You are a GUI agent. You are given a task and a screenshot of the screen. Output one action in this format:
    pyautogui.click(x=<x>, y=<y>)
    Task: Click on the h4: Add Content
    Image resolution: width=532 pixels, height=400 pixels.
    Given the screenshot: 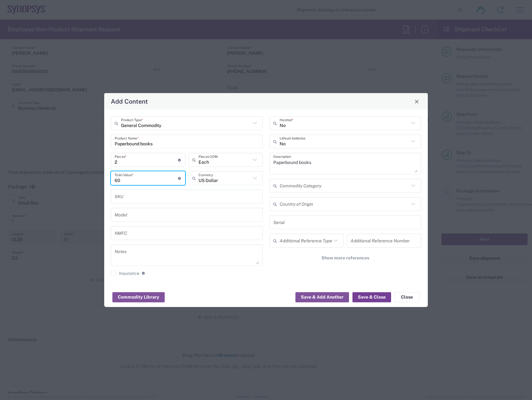 What is the action you would take?
    pyautogui.click(x=129, y=101)
    